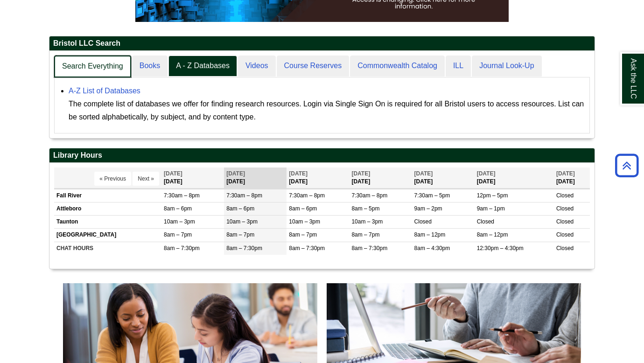 The height and width of the screenshot is (363, 644). Describe the element at coordinates (313, 66) in the screenshot. I see `a: Course Reserves` at that location.